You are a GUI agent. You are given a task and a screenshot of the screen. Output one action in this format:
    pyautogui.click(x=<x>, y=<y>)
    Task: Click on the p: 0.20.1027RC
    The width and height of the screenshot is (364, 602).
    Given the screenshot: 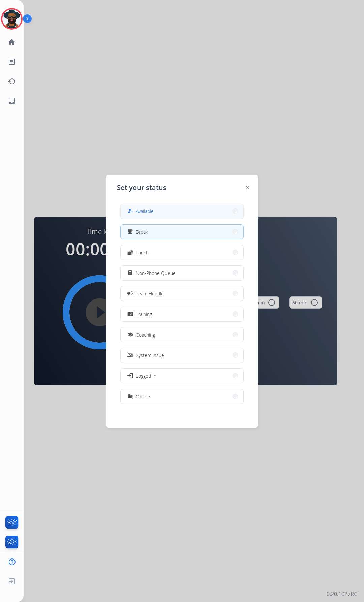 What is the action you would take?
    pyautogui.click(x=342, y=594)
    